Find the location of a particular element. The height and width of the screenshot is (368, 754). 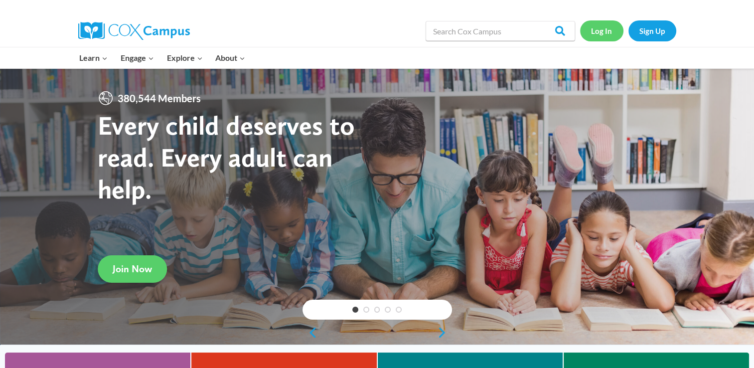

a: previous is located at coordinates (310, 332).